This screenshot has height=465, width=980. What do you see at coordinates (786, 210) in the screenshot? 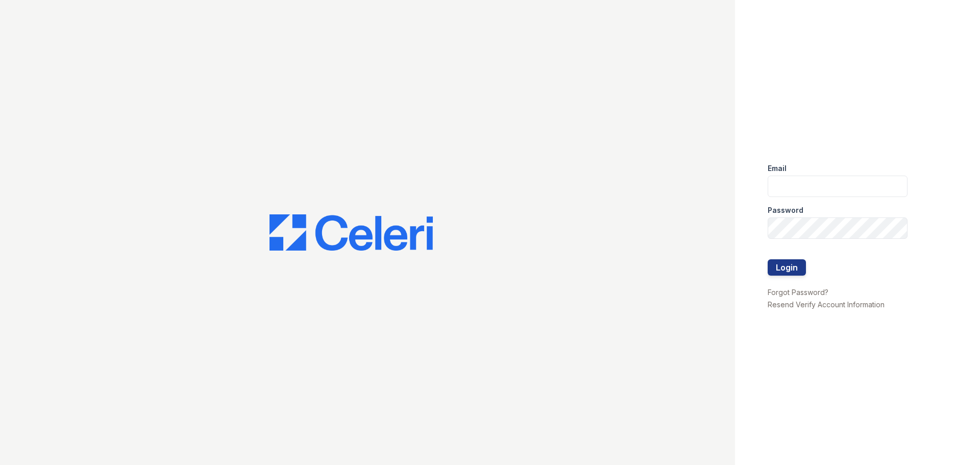
I see `label: Password` at bounding box center [786, 210].